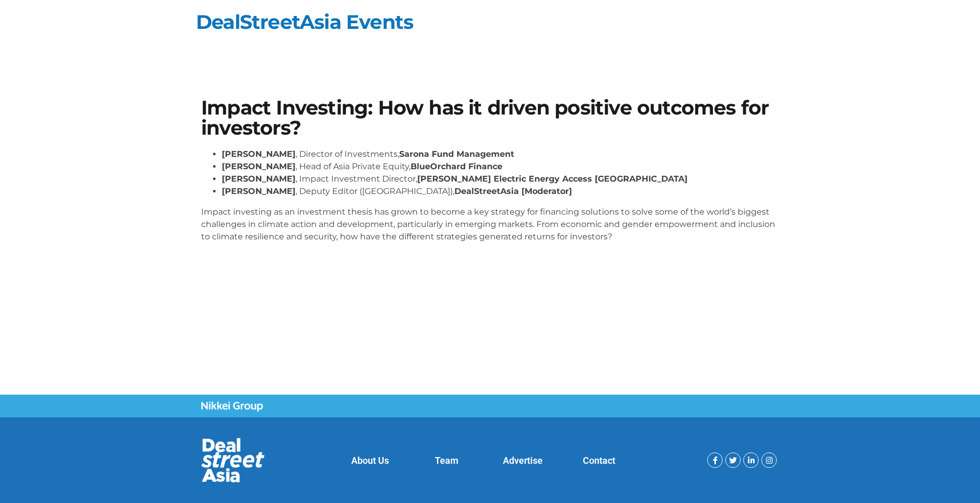 This screenshot has width=980, height=503. What do you see at coordinates (500, 167) in the screenshot?
I see `li: , Head of Asia Private Equity,` at bounding box center [500, 167].